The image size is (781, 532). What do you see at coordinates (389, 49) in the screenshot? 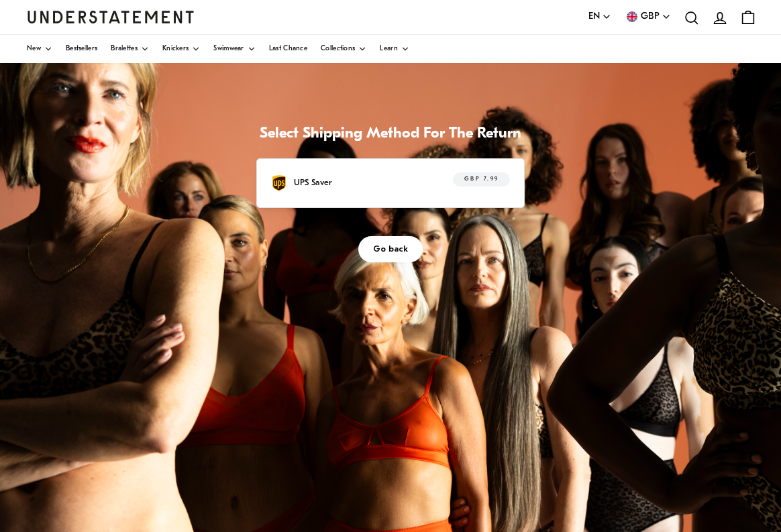
I see `span: Learn` at bounding box center [389, 49].